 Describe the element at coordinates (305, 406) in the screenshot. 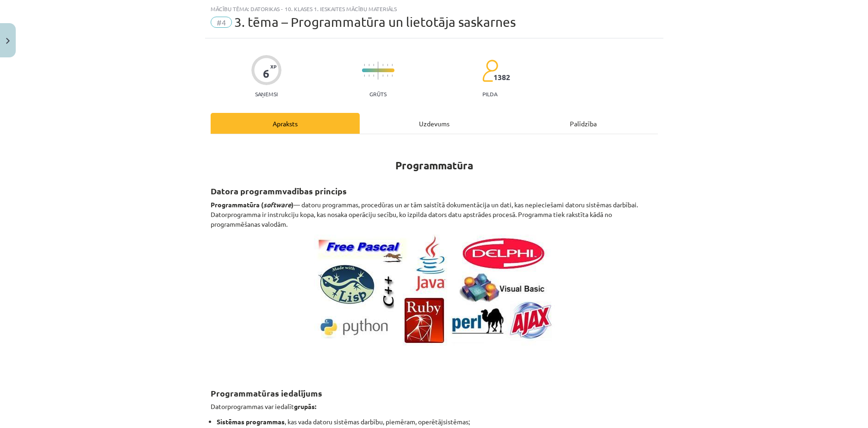

I see `strong: grupās:` at that location.